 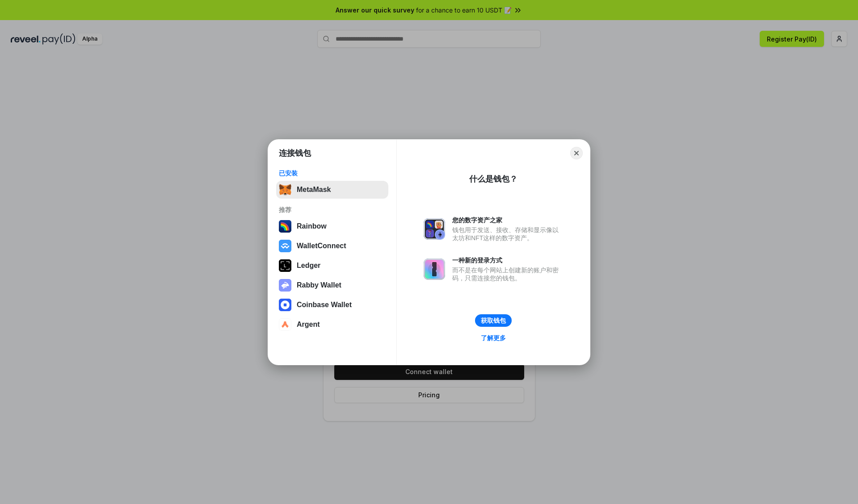 What do you see at coordinates (508, 260) in the screenshot?
I see `div: 一种新的登录方式` at bounding box center [508, 260].